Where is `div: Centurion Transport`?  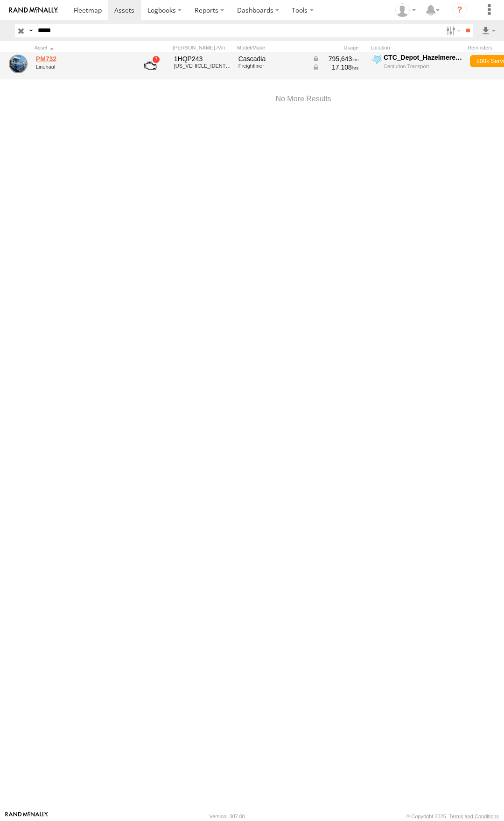
div: Centurion Transport is located at coordinates (423, 66).